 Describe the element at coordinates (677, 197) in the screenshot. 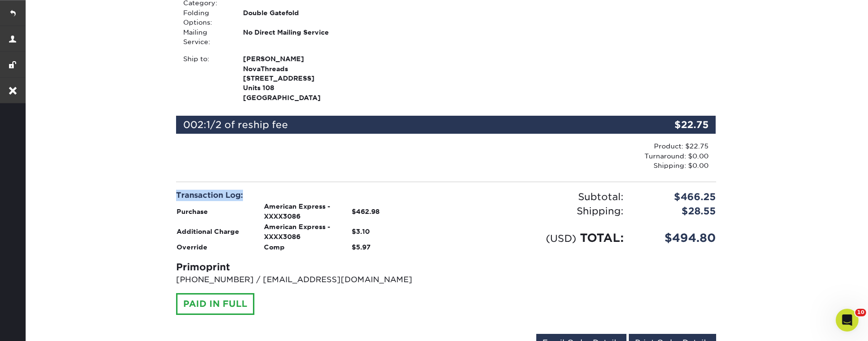

I see `div: $466.25` at that location.